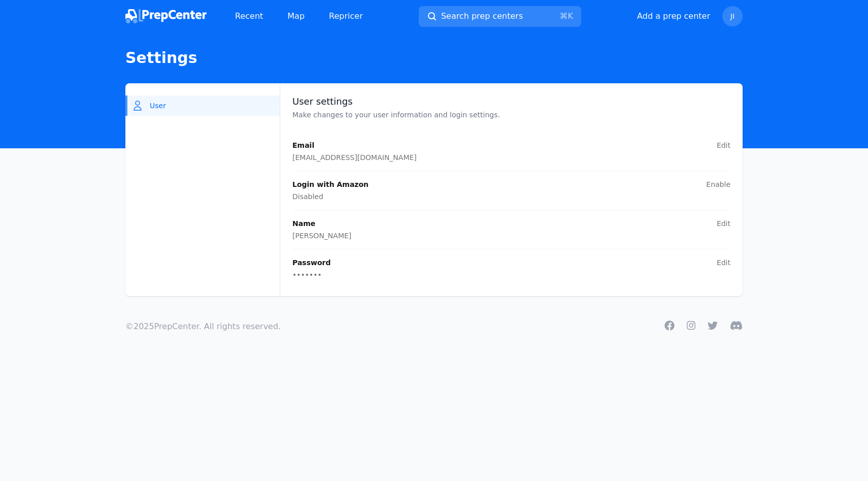 This screenshot has height=481, width=868. What do you see at coordinates (733, 16) in the screenshot?
I see `span: JI` at bounding box center [733, 16].